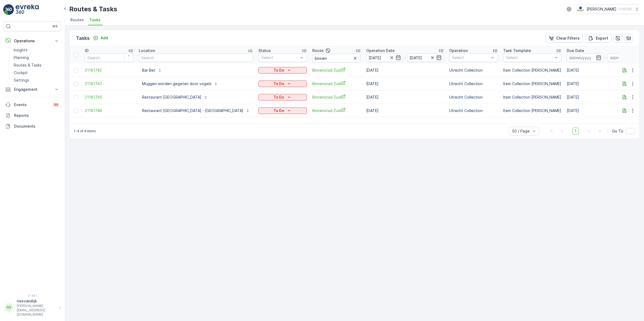  I want to click on button: Bar Bet, so click(152, 70).